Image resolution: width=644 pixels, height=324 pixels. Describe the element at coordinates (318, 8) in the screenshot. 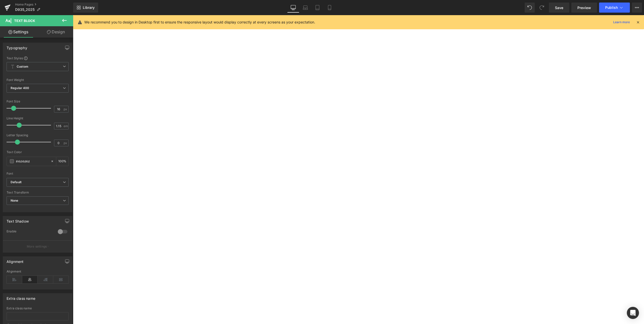

I see `a: Tablet` at that location.